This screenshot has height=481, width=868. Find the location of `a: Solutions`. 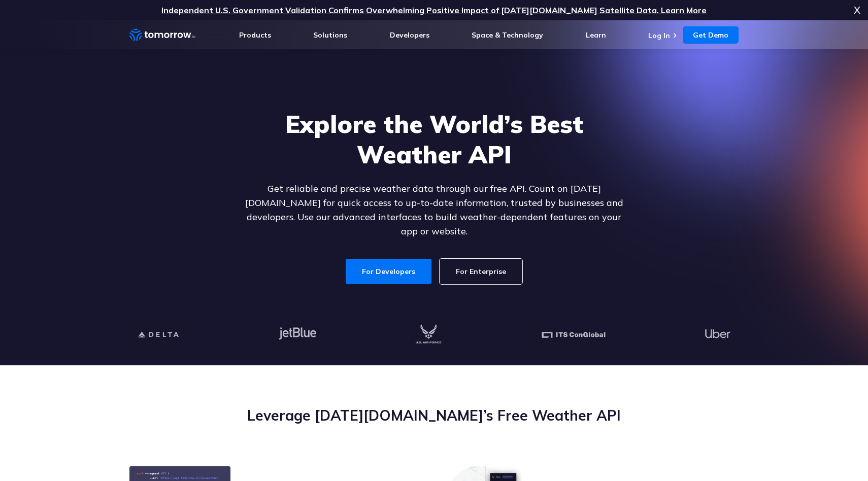

a: Solutions is located at coordinates (330, 35).